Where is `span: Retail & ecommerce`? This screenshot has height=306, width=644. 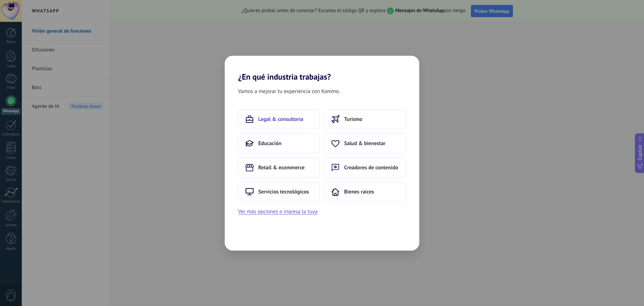
span: Retail & ecommerce is located at coordinates (281, 168).